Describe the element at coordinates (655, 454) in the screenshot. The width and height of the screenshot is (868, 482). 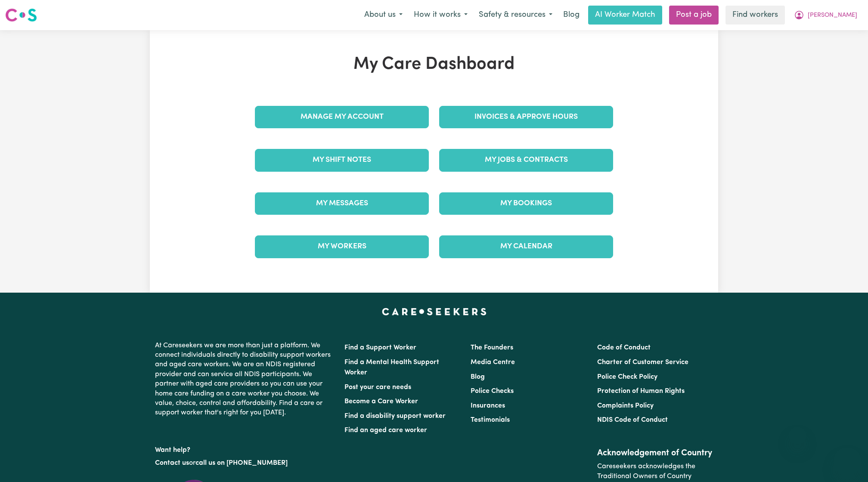
I see `h2: Acknowledgement of Country` at that location.